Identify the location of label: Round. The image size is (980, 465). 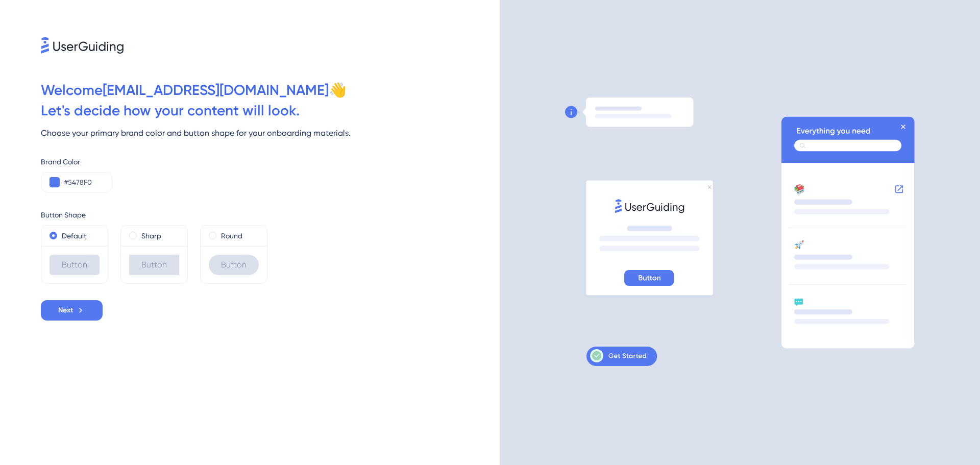
(232, 236).